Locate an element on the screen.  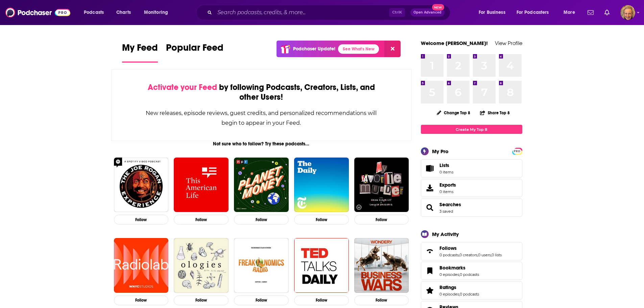
a: 0 lists is located at coordinates (497, 255).